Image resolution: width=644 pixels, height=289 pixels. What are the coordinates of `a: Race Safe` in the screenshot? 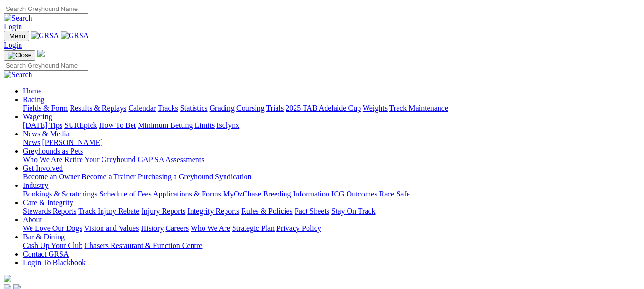 It's located at (394, 193).